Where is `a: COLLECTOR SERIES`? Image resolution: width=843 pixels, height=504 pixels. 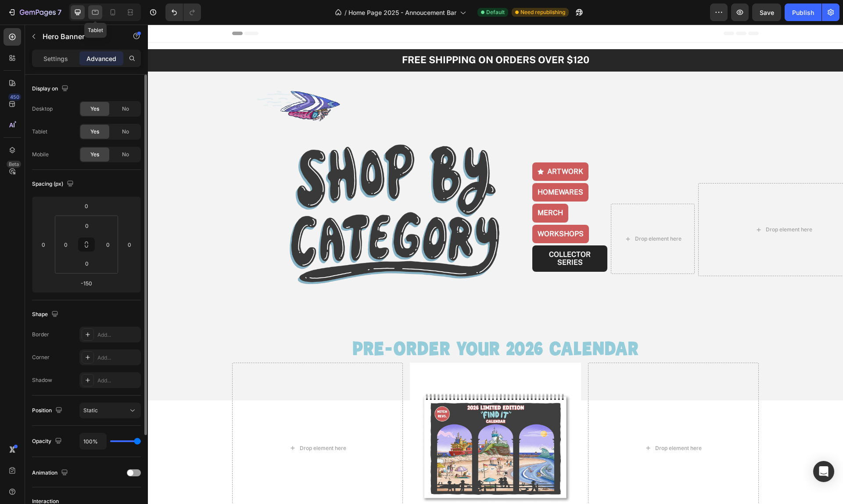
a: COLLECTOR SERIES is located at coordinates (422, 234).